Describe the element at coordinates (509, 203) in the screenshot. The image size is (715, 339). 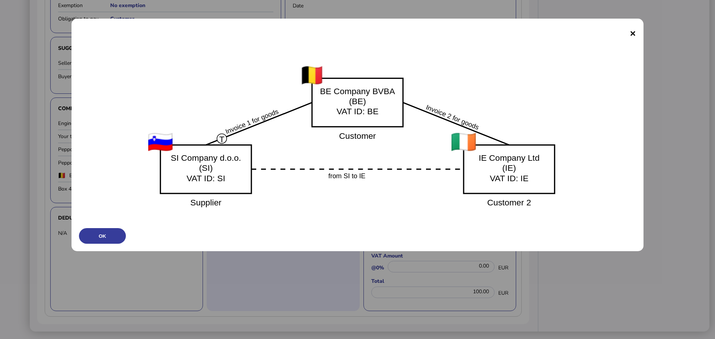
I see `text: Customer 2` at that location.